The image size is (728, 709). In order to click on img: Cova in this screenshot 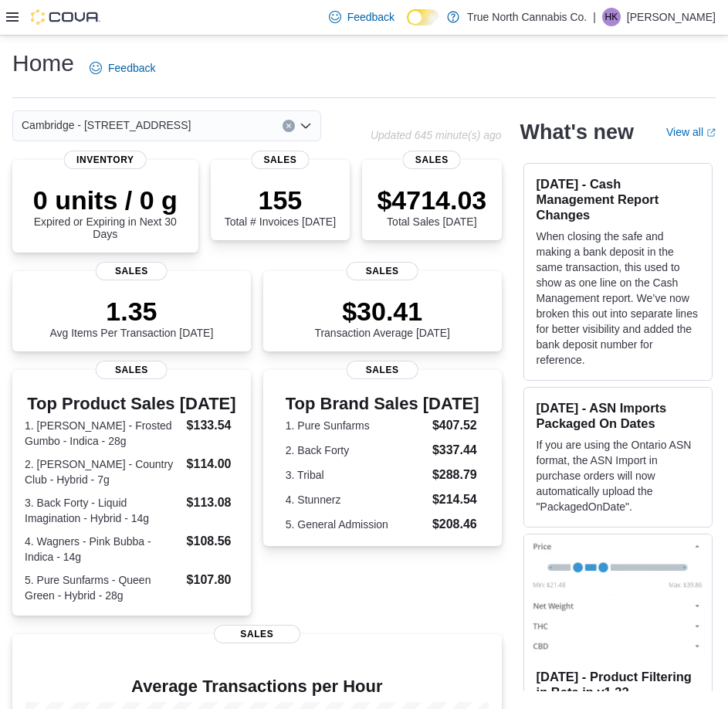, I will do `click(66, 17)`.